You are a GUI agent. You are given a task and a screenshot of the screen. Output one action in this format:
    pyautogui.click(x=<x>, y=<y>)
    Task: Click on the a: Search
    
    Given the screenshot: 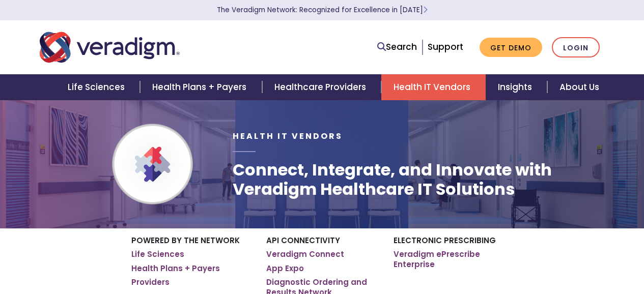 What is the action you would take?
    pyautogui.click(x=397, y=47)
    